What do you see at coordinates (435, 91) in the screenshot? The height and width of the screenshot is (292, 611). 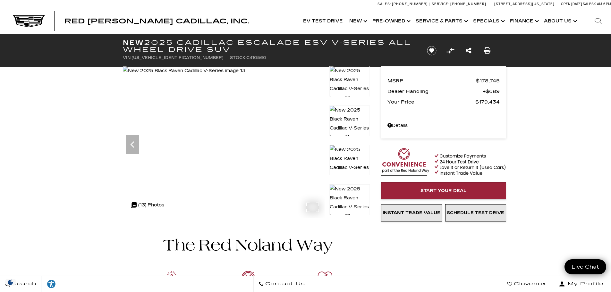 I see `span: Dealer Handling` at bounding box center [435, 91].